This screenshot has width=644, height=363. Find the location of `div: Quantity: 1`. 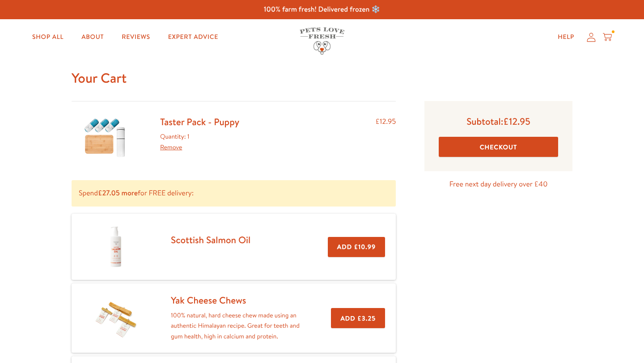

div: Quantity: 1 is located at coordinates (200, 142).